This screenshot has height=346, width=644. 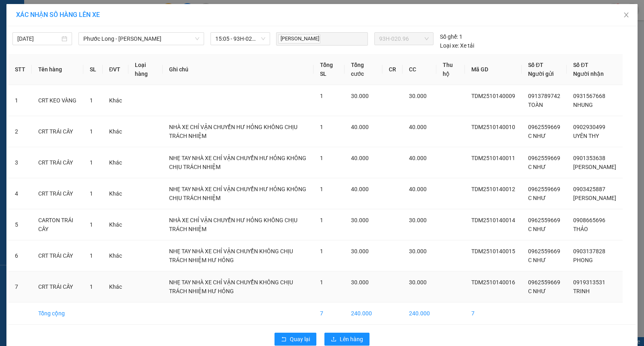 I want to click on td: 240.000, so click(x=420, y=313).